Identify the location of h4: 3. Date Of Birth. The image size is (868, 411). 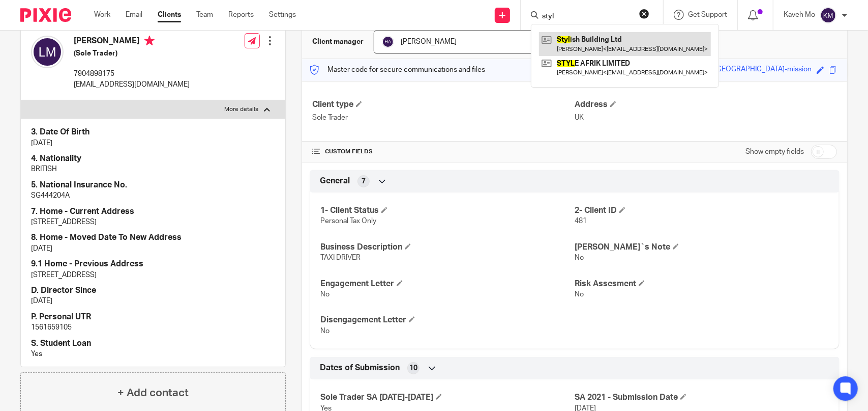
(153, 132).